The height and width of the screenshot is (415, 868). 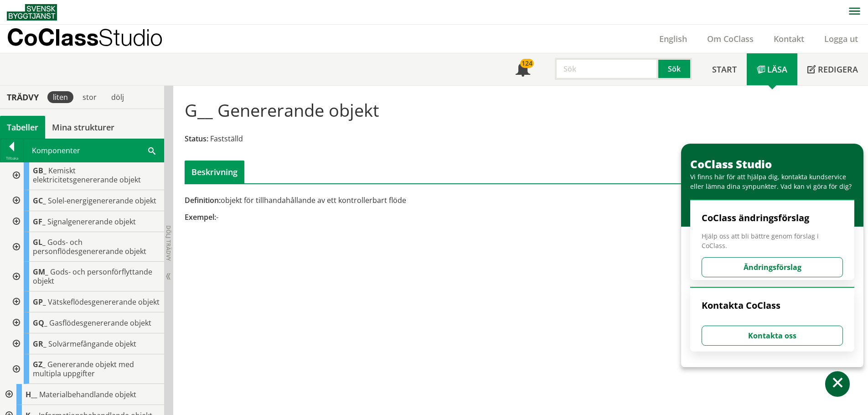 I want to click on span: Solel-energigenererande objekt, so click(x=102, y=201).